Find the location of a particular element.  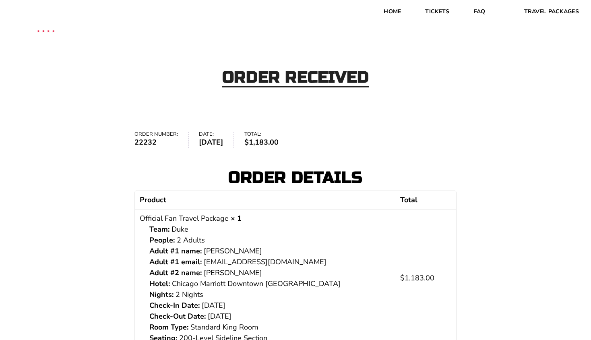

strong: Team: is located at coordinates (159, 229).